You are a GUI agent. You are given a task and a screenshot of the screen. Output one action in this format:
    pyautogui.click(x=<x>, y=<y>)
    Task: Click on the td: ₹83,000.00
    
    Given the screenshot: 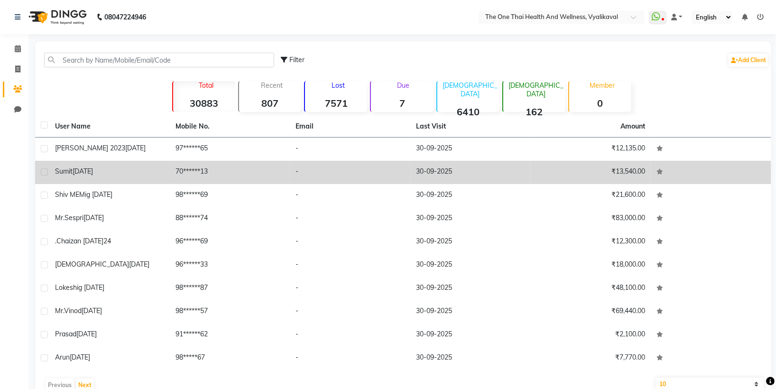 What is the action you would take?
    pyautogui.click(x=591, y=219)
    